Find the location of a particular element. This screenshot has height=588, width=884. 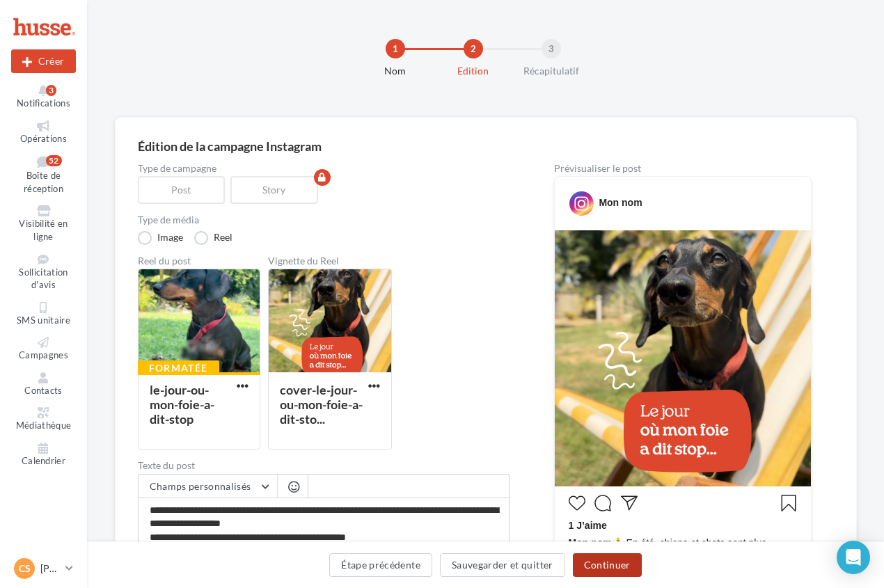

div: Formatée is located at coordinates (178, 368).